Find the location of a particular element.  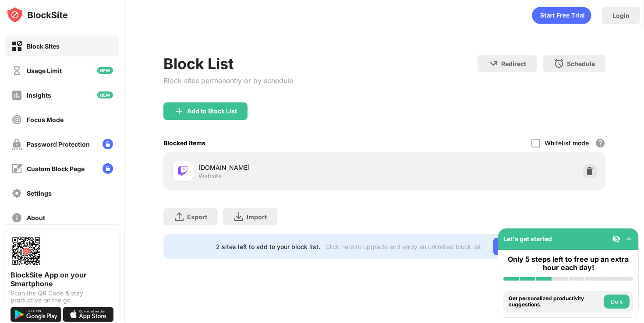

div: Block List is located at coordinates (228, 63).